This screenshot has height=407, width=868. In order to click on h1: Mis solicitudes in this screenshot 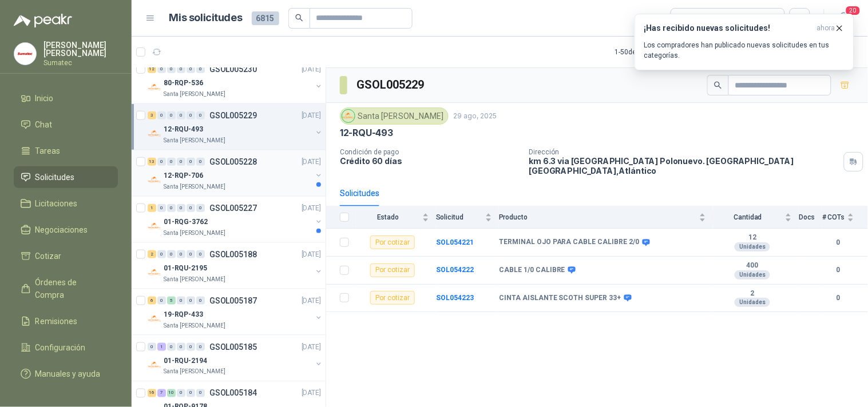, I will do `click(206, 18)`.